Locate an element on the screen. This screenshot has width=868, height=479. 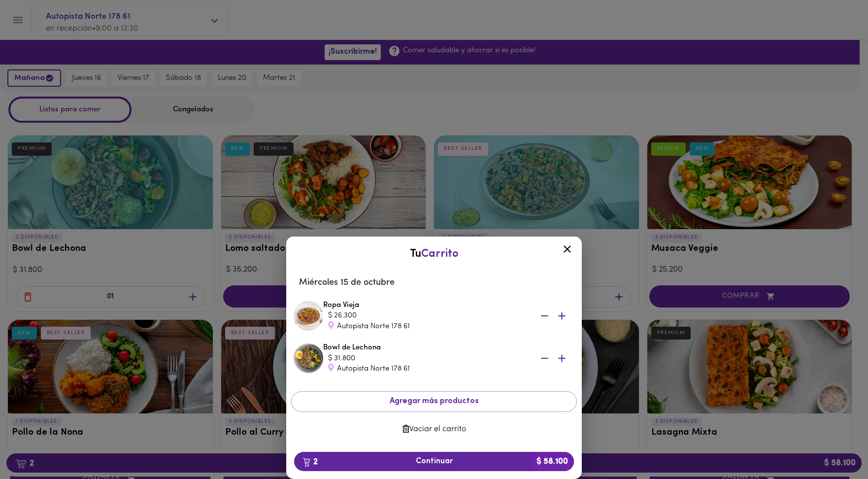
span: Carrito is located at coordinates (440, 254).